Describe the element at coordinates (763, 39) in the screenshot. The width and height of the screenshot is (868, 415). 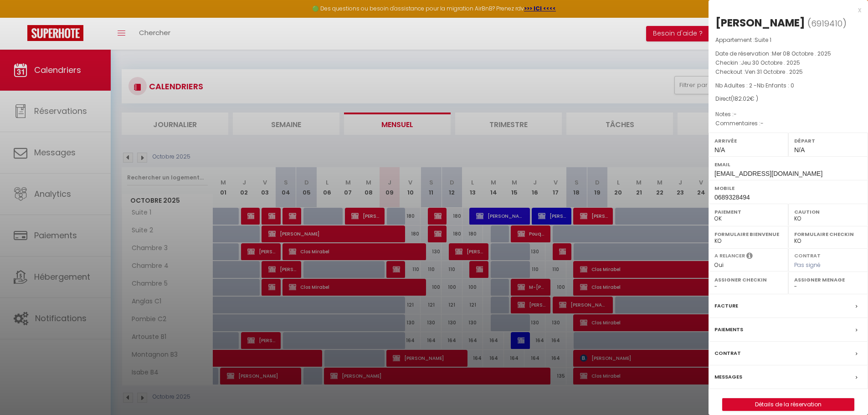
I see `span: Suite 1` at that location.